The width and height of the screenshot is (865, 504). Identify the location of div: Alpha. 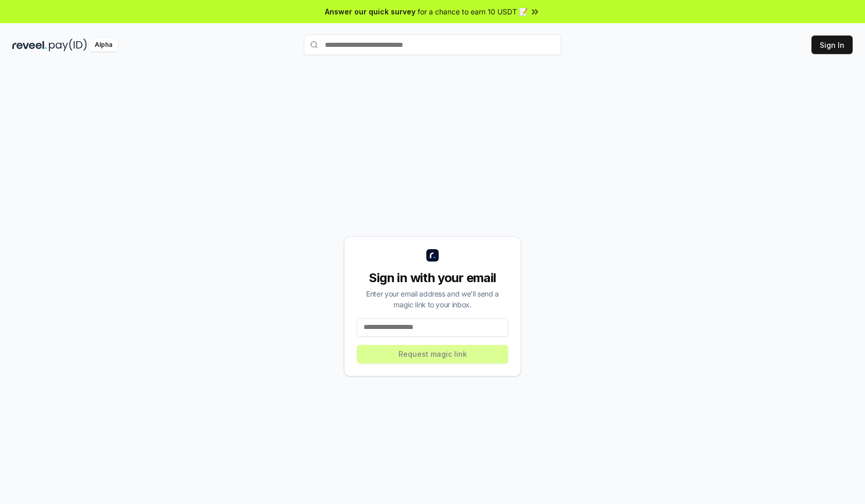
(103, 45).